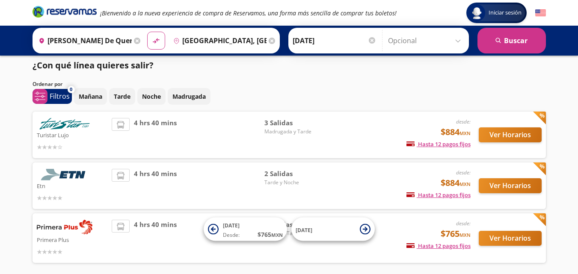  I want to click on p: Mañana, so click(90, 96).